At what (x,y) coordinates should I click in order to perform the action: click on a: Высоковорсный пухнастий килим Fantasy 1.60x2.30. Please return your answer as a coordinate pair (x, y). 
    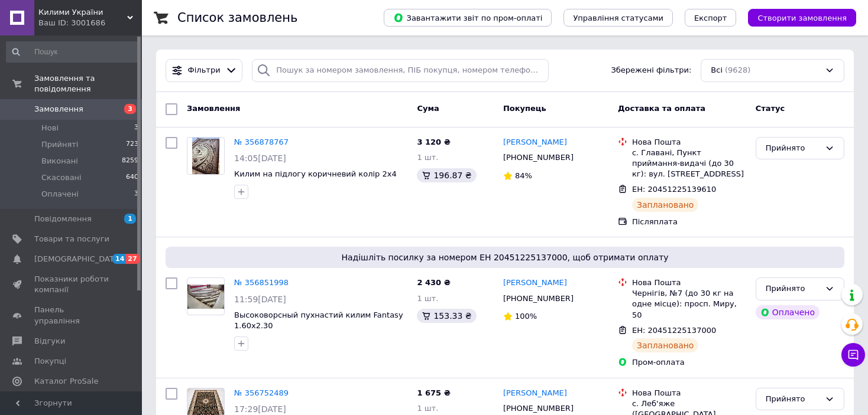
    Looking at the image, I should click on (319, 321).